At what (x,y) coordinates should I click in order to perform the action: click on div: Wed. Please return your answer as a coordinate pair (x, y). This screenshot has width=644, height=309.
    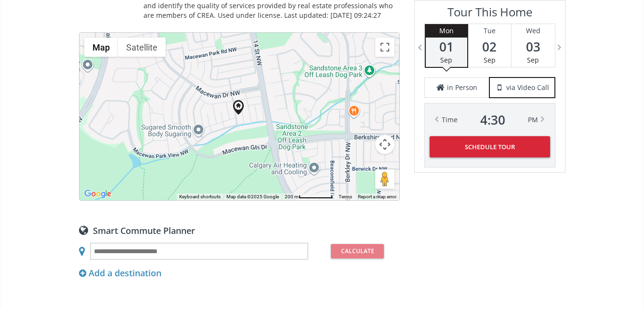
    Looking at the image, I should click on (533, 31).